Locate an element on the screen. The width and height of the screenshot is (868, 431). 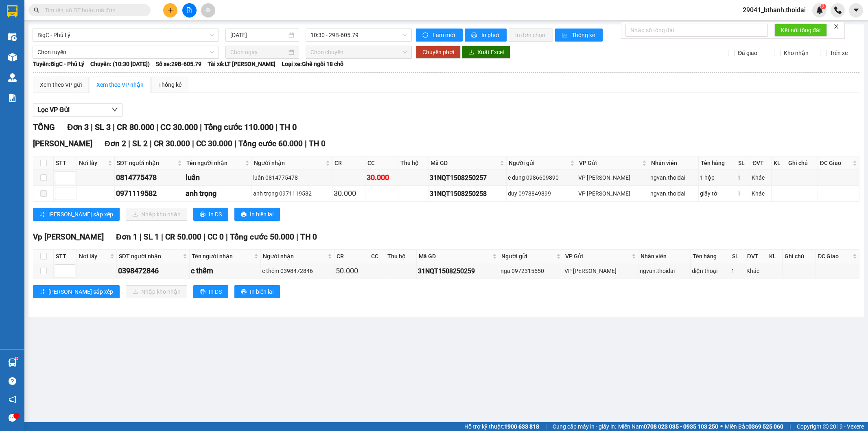
button: caret-down is located at coordinates (856, 10).